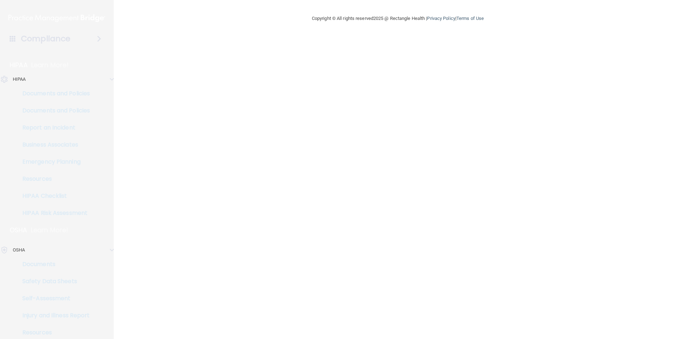  Describe the element at coordinates (53, 315) in the screenshot. I see `p: Injury and Illness Report` at that location.